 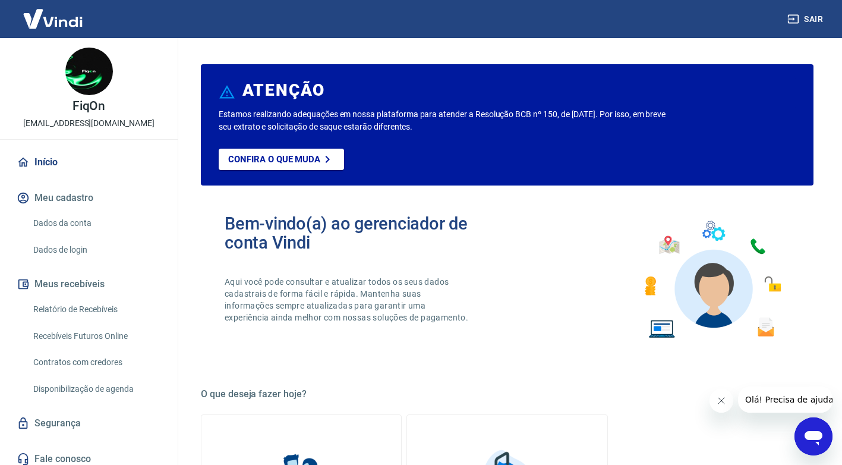 I want to click on a: Dados de login, so click(x=96, y=250).